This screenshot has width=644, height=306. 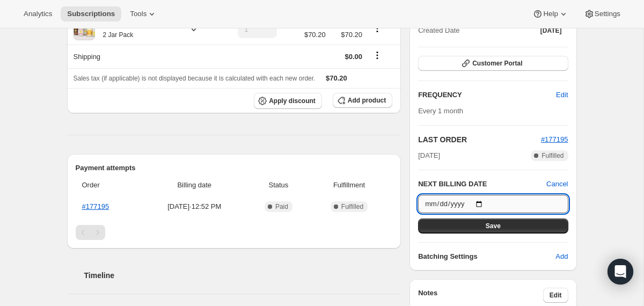 What do you see at coordinates (550, 14) in the screenshot?
I see `button: Help` at bounding box center [550, 14].